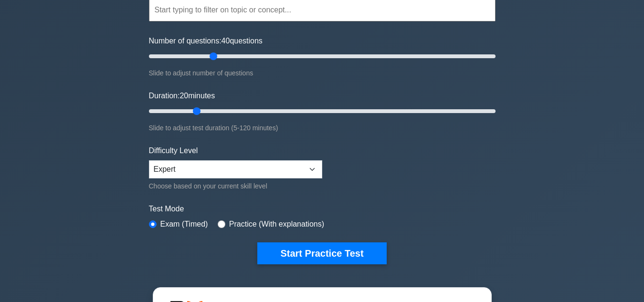 The image size is (644, 302). What do you see at coordinates (184, 224) in the screenshot?
I see `label: Exam (Timed)` at bounding box center [184, 224].